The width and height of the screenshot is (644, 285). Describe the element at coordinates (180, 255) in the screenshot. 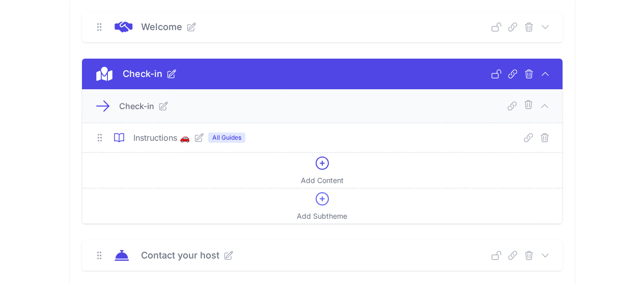

I see `p: Contact your host` at that location.